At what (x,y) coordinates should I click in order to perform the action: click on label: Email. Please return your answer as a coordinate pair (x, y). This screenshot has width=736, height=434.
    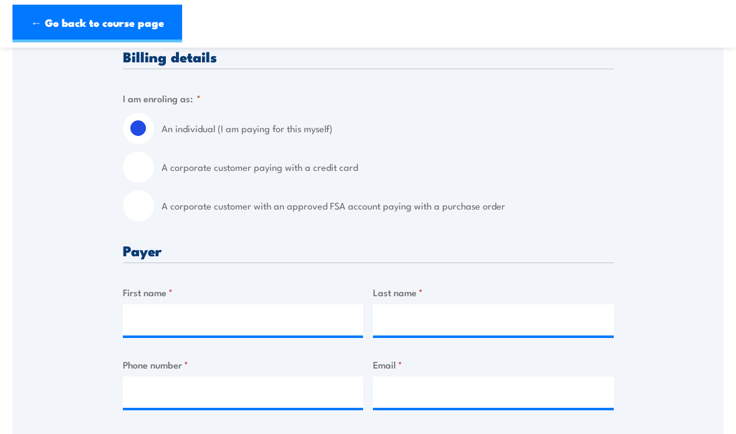
    Looking at the image, I should click on (493, 365).